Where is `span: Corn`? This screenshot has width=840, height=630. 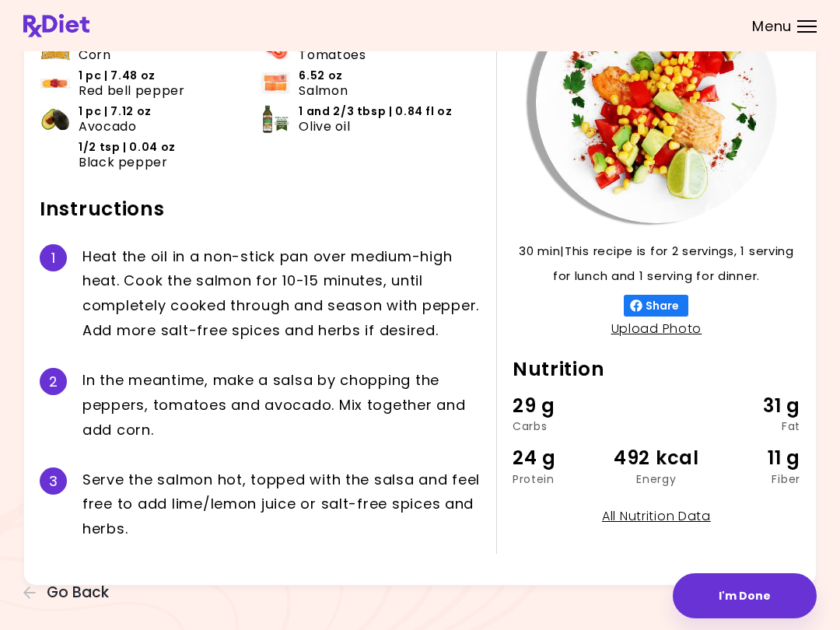 span: Corn is located at coordinates (95, 54).